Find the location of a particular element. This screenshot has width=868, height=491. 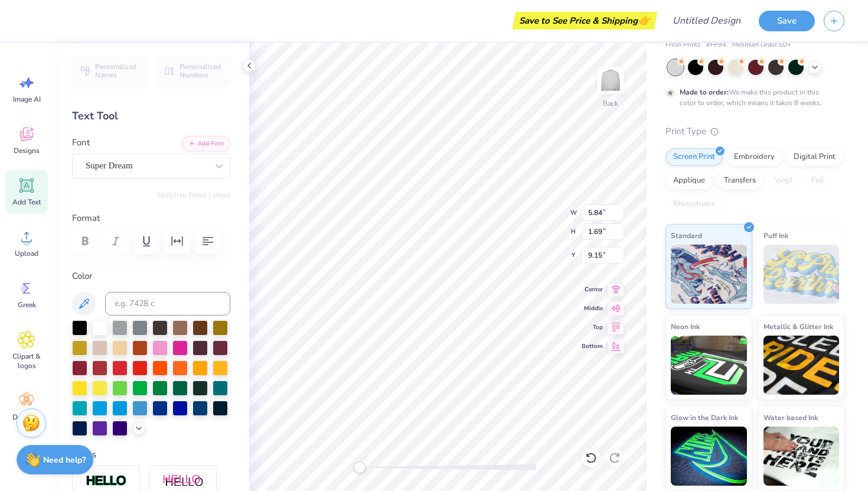

span: Middle is located at coordinates (592, 308).